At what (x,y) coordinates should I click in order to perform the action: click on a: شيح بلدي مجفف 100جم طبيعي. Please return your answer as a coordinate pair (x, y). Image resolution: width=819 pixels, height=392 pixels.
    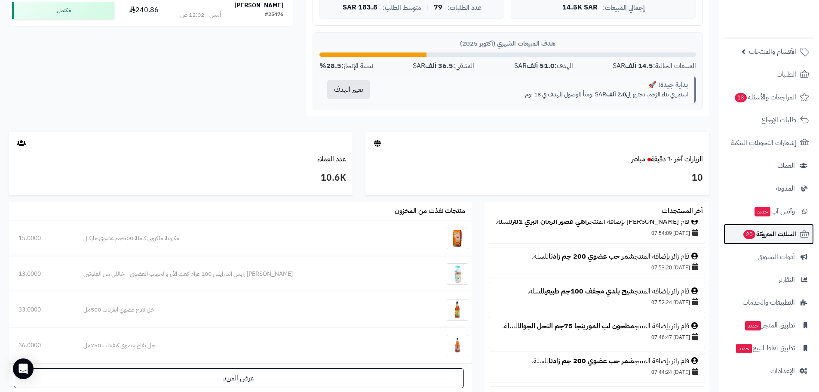
    Looking at the image, I should click on (589, 291).